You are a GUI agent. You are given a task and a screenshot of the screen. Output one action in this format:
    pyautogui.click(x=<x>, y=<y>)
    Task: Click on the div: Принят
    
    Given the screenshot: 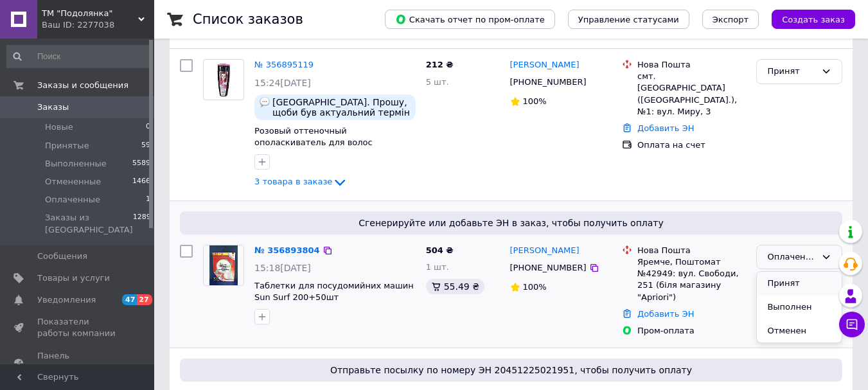 What is the action you would take?
    pyautogui.click(x=791, y=72)
    